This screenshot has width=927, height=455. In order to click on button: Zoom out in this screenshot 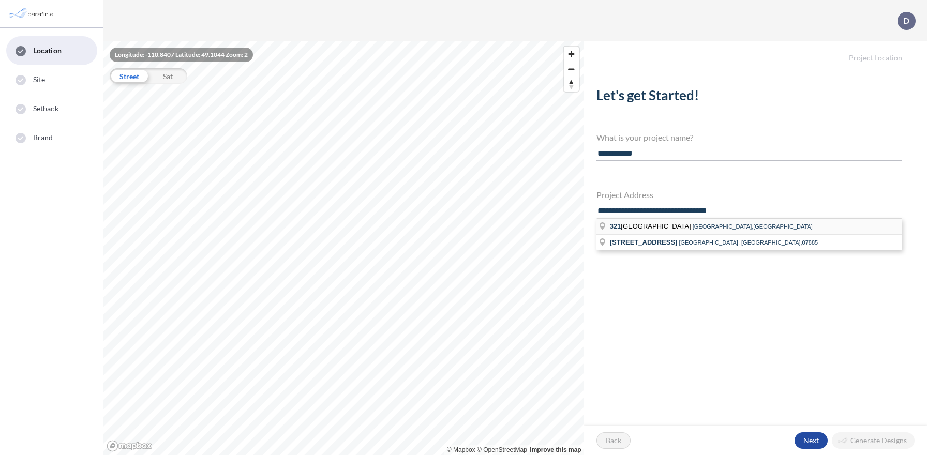, I will do `click(571, 69)`.